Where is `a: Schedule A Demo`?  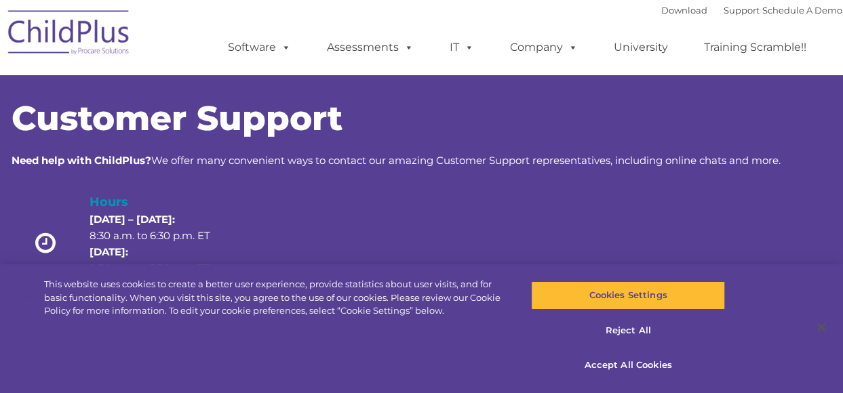
a: Schedule A Demo is located at coordinates (802, 10).